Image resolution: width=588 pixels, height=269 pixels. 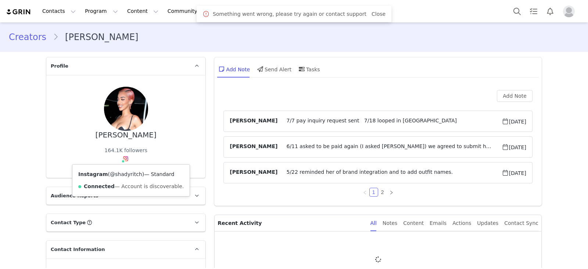 What do you see at coordinates (101, 11) in the screenshot?
I see `button: Program` at bounding box center [101, 11].